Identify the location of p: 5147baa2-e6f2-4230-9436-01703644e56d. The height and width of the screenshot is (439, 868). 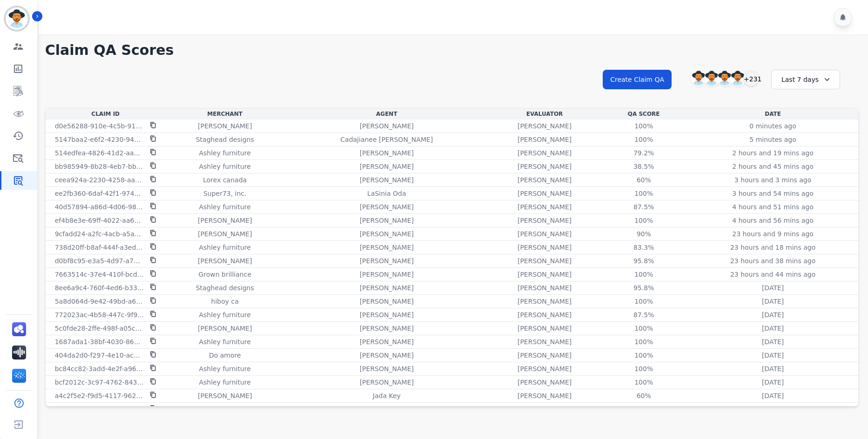
(100, 140).